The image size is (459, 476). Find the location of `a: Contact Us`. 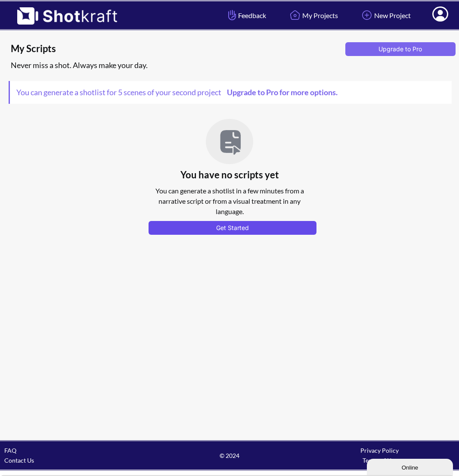

a: Contact Us is located at coordinates (19, 460).